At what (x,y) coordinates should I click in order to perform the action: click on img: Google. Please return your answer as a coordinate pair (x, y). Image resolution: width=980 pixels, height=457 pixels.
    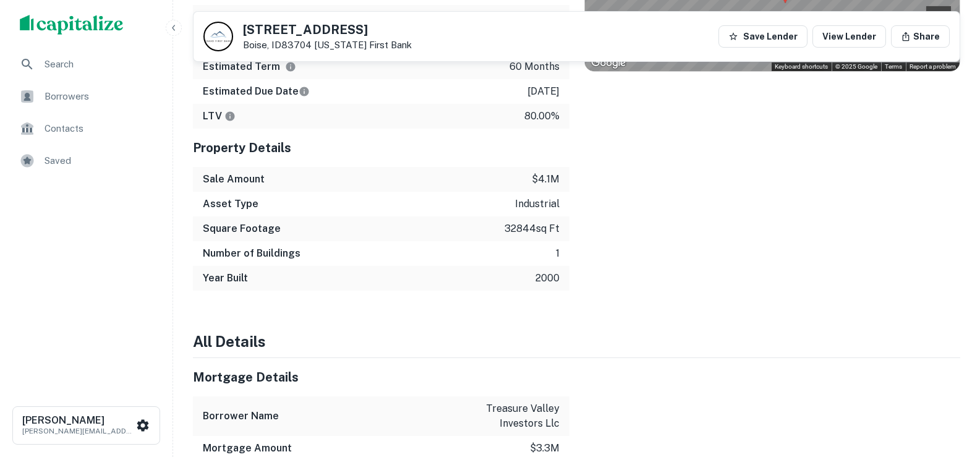
    Looking at the image, I should click on (608, 63).